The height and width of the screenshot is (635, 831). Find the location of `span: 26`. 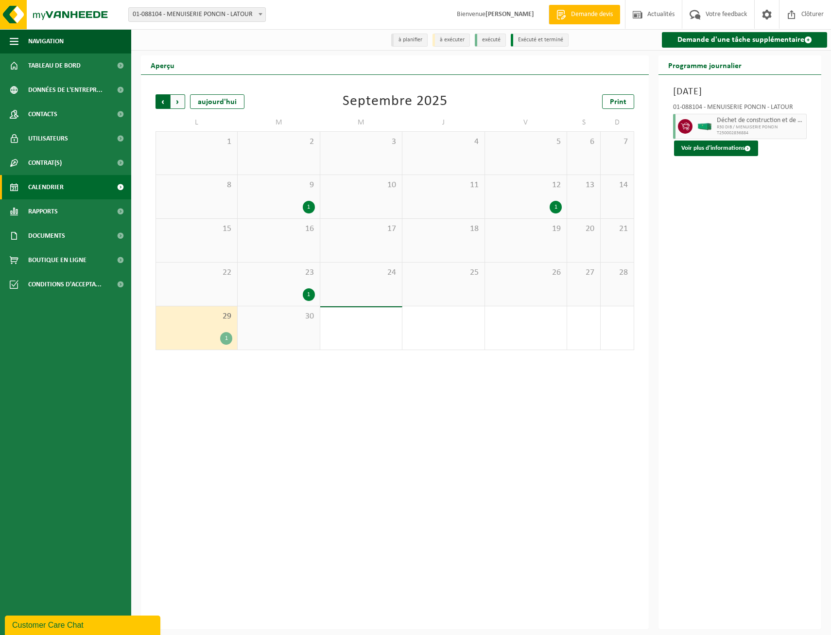

span: 26 is located at coordinates (526, 273).